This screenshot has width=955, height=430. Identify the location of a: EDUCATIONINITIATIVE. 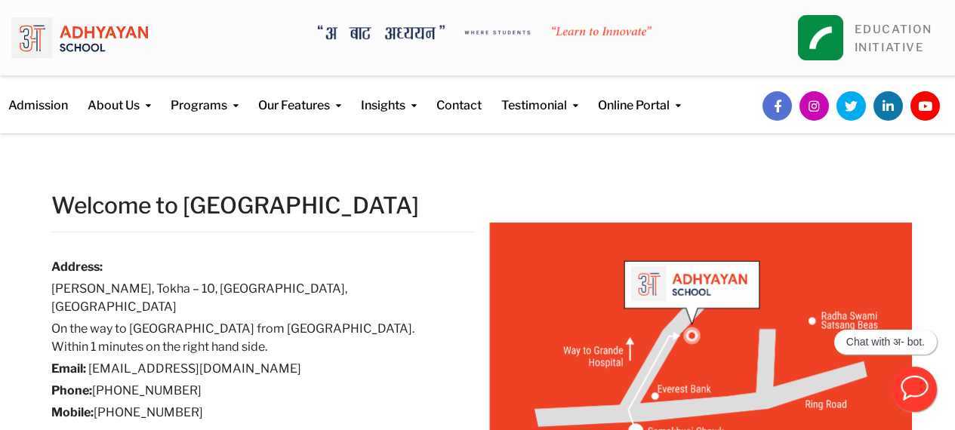
(893, 38).